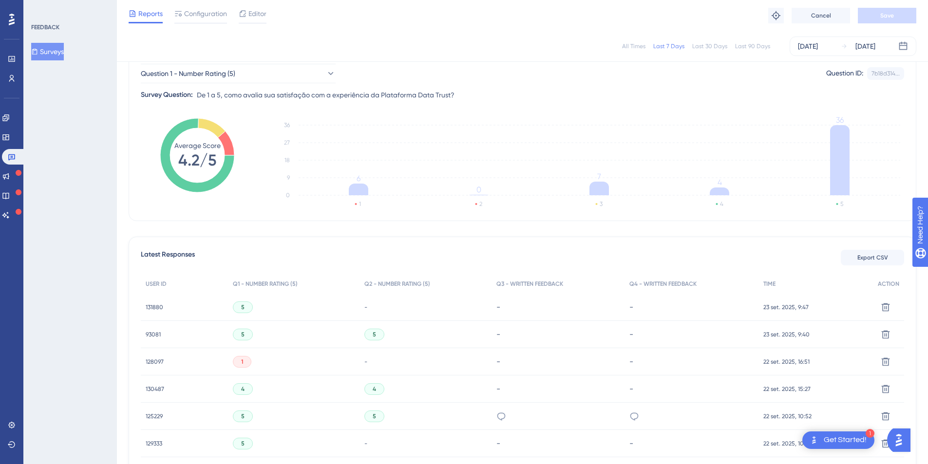 The image size is (928, 464). What do you see at coordinates (601, 204) in the screenshot?
I see `text: 3` at bounding box center [601, 204].